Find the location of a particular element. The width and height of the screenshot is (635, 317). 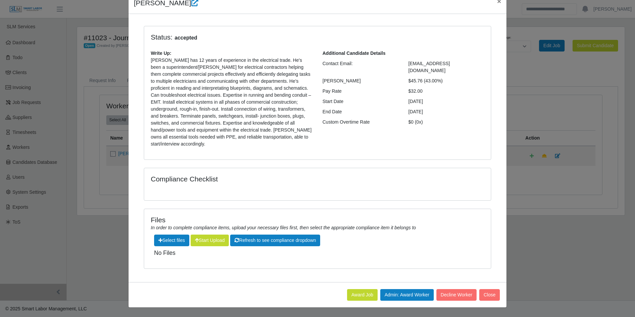

div: Contact Email: is located at coordinates (360, 67).